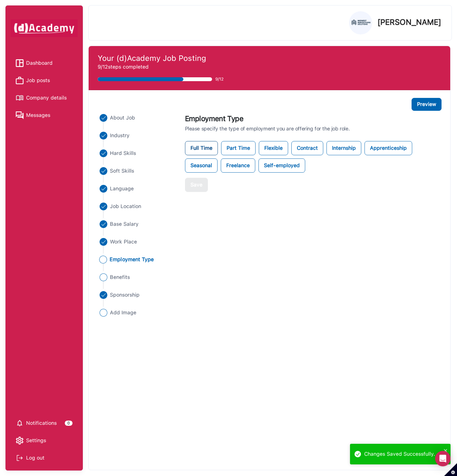 Image resolution: width=457 pixels, height=476 pixels. I want to click on img: Company details icon, so click(20, 98).